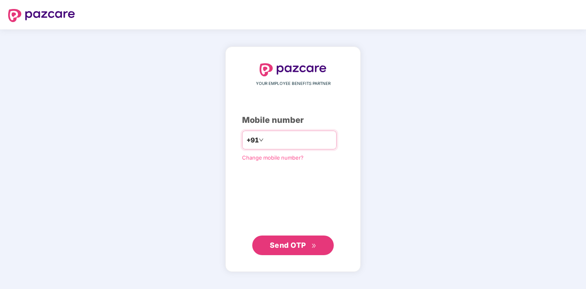  I want to click on span: Change mobile number?, so click(273, 157).